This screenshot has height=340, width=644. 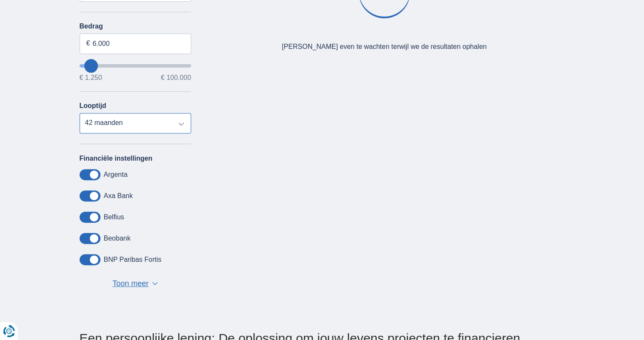 What do you see at coordinates (117, 238) in the screenshot?
I see `label: Beobank` at bounding box center [117, 238].